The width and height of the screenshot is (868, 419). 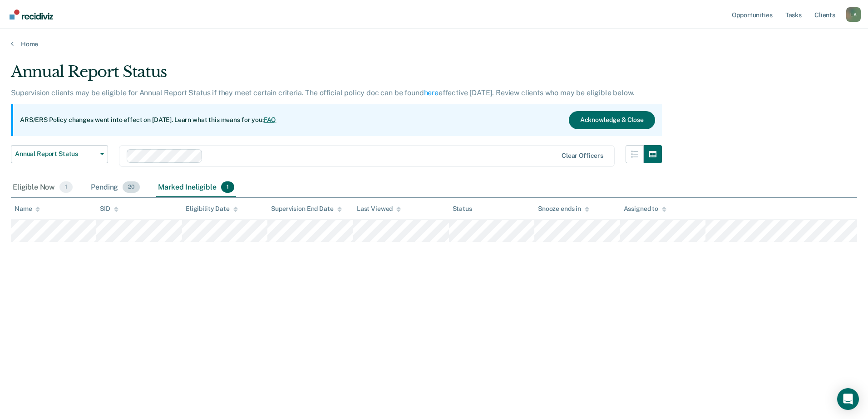 What do you see at coordinates (43, 188) in the screenshot?
I see `div: Eligible Now1` at bounding box center [43, 188].